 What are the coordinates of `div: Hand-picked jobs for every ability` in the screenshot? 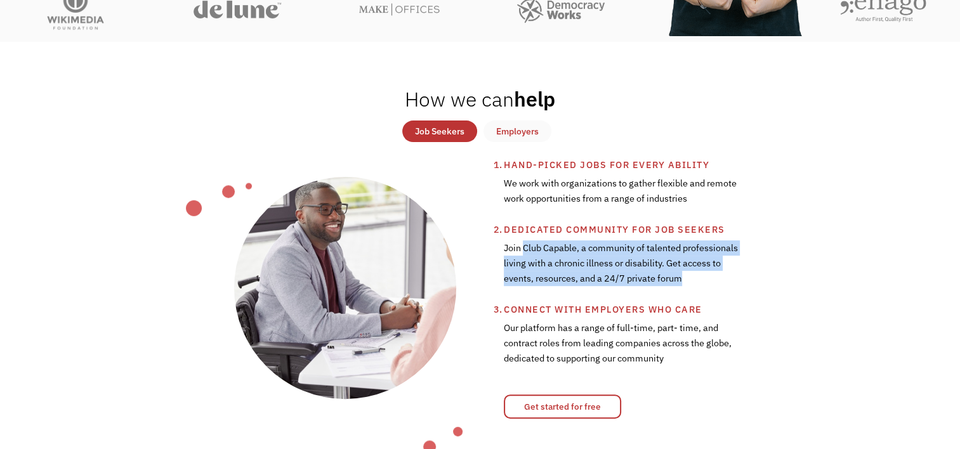 It's located at (671, 165).